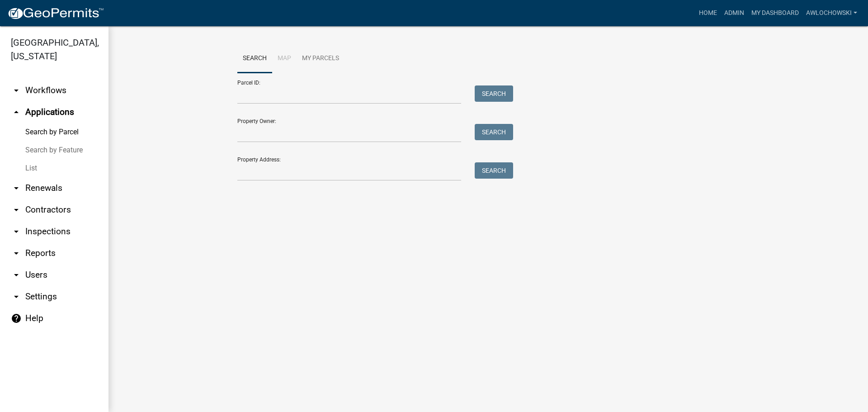  Describe the element at coordinates (734, 13) in the screenshot. I see `a: Admin` at that location.